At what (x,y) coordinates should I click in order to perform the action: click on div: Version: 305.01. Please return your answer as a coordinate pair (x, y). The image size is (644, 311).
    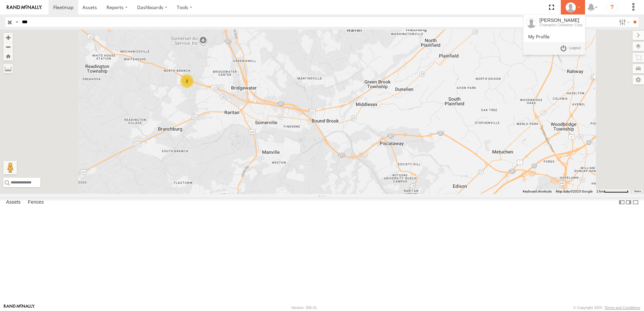
    Looking at the image, I should click on (304, 308).